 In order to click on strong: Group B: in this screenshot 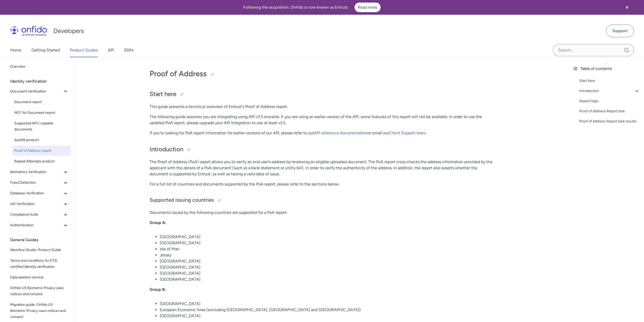, I will do `click(158, 289)`.